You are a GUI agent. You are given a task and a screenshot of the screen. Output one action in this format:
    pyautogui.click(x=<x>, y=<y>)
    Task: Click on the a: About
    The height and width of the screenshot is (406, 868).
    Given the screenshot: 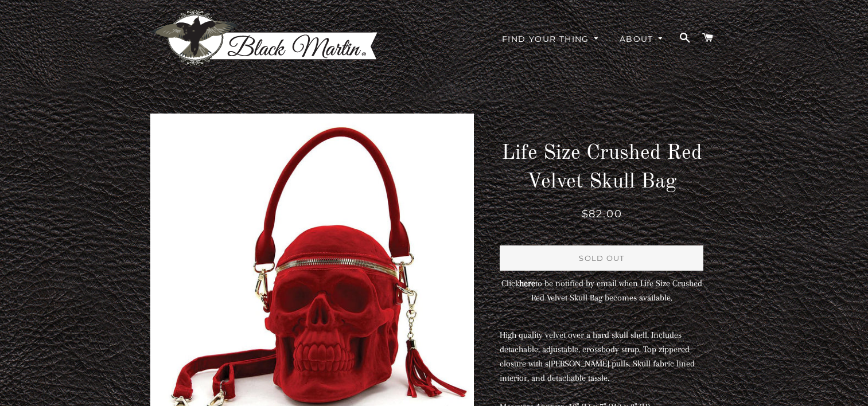 What is the action you would take?
    pyautogui.click(x=642, y=40)
    